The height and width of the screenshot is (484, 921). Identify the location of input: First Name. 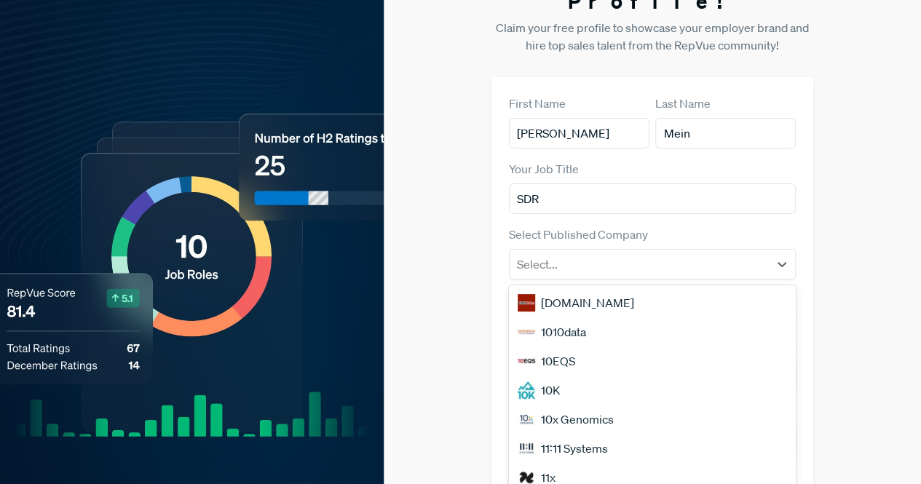
(579, 133).